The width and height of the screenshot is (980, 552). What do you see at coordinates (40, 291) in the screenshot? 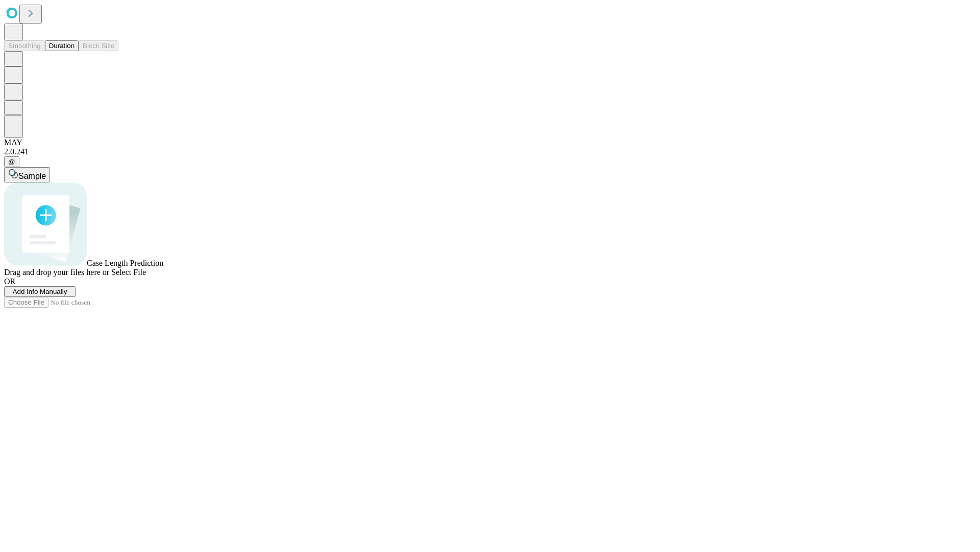
I see `button: Add Info Manually` at bounding box center [40, 291].